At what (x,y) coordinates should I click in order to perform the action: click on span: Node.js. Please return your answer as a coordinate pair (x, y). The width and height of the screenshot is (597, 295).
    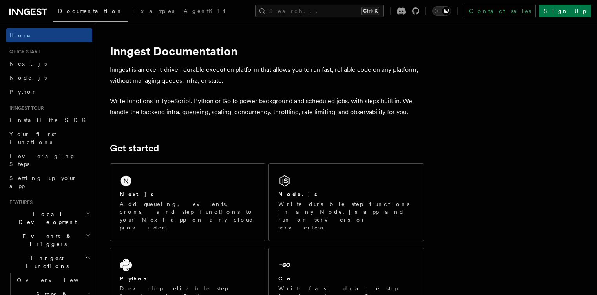
    Looking at the image, I should click on (28, 78).